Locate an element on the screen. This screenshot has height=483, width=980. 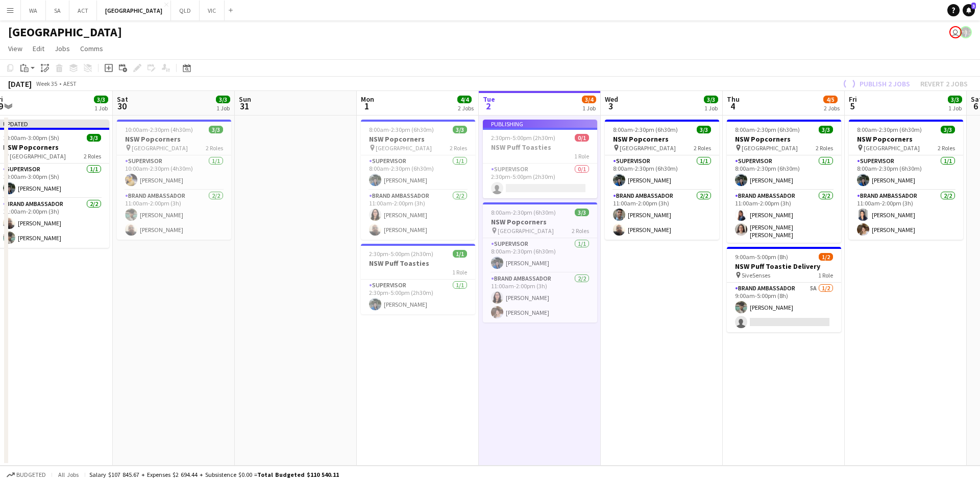
span: 9:00am-5:00pm (8h) is located at coordinates (761, 257).